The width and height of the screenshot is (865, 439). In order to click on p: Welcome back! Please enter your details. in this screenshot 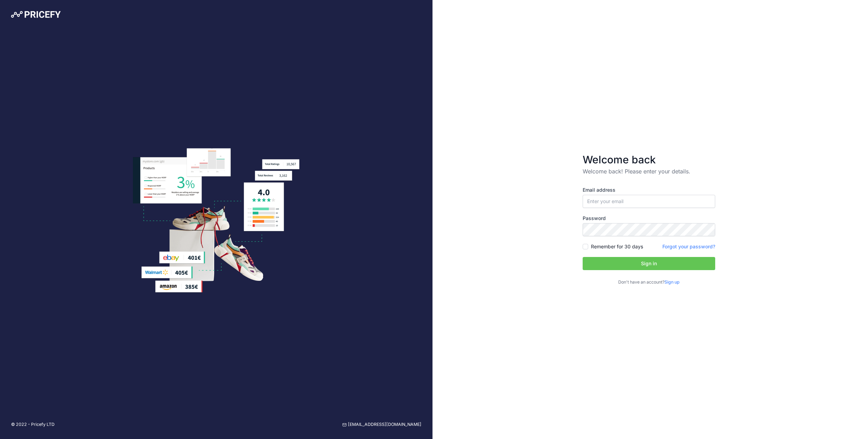, I will do `click(649, 171)`.